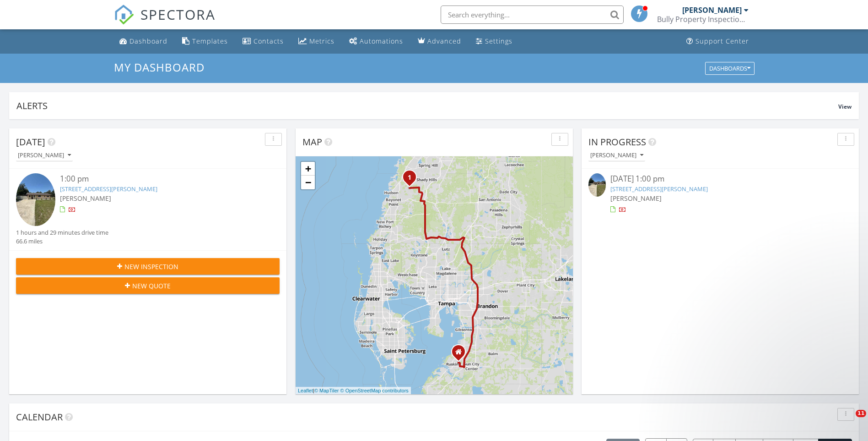 Image resolution: width=868 pixels, height=441 pixels. I want to click on a: © MapTiler, so click(327, 390).